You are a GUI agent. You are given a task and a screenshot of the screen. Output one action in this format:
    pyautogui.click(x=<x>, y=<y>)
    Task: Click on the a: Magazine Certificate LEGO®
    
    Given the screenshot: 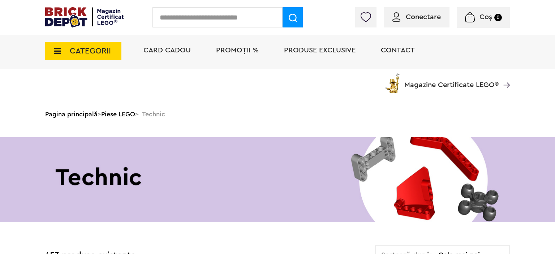 What is the action you would take?
    pyautogui.click(x=504, y=76)
    